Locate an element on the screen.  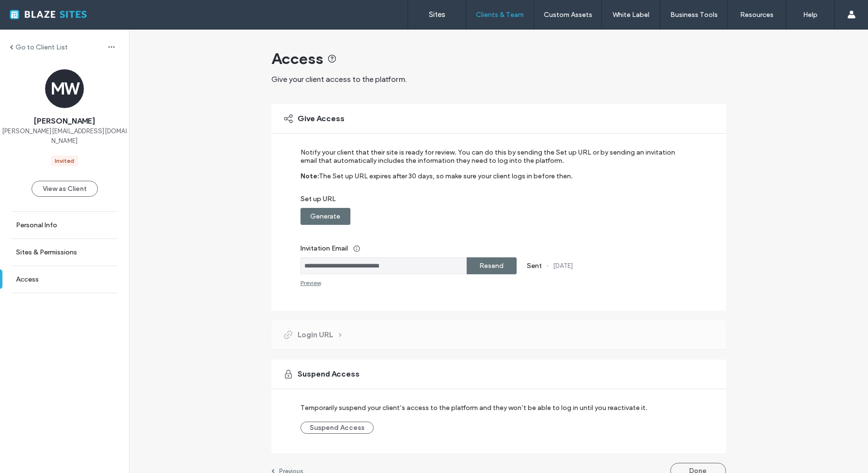
label: The Set up URL expires after 30 days, so make sure your client logs in before then. is located at coordinates (446, 183).